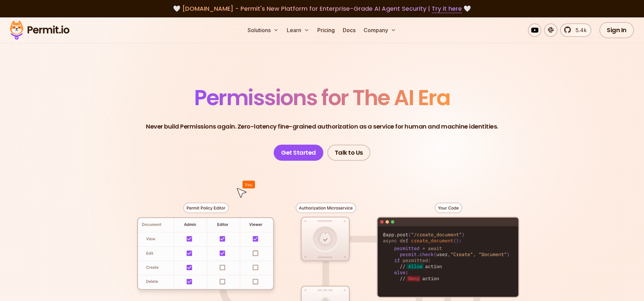 This screenshot has height=301, width=644. What do you see at coordinates (322, 127) in the screenshot?
I see `p: Never build Permissions again. Zero-latency fine-grained authorization as a service for human and...` at bounding box center [322, 127].